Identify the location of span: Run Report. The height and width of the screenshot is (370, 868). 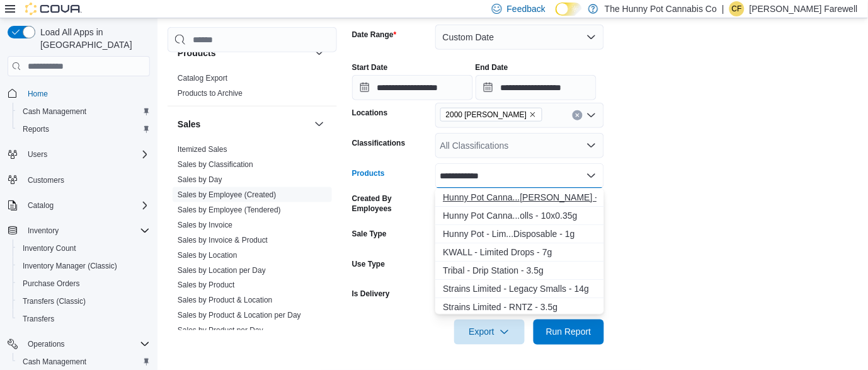
(569, 332).